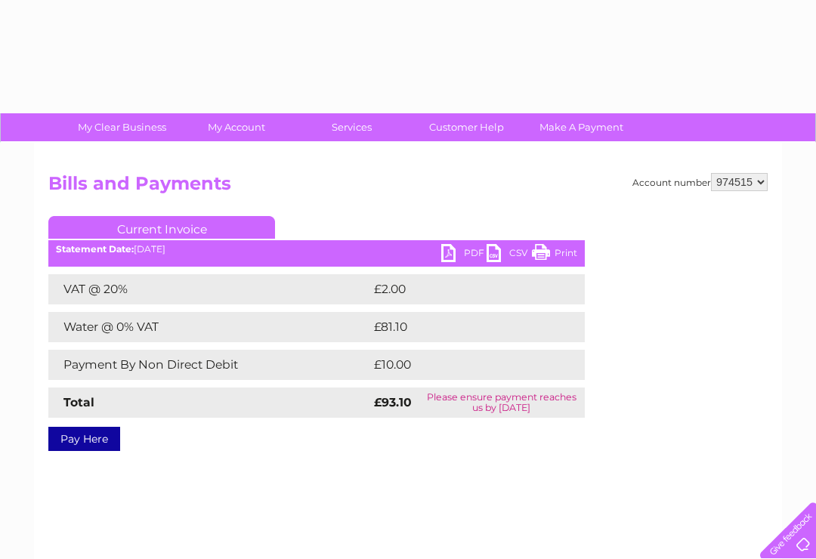  What do you see at coordinates (209, 327) in the screenshot?
I see `td: Water @ 0% VAT` at bounding box center [209, 327].